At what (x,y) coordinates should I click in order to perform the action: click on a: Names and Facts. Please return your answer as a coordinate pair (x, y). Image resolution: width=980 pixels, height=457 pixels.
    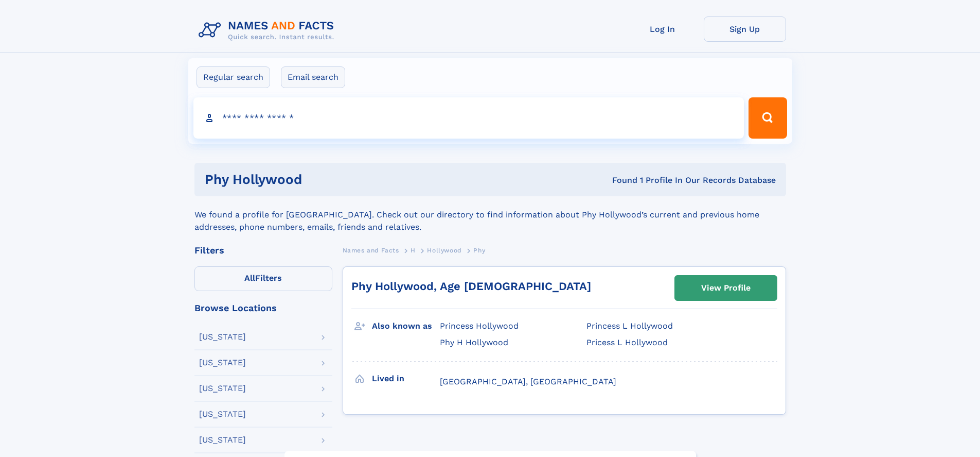
    Looking at the image, I should click on (371, 250).